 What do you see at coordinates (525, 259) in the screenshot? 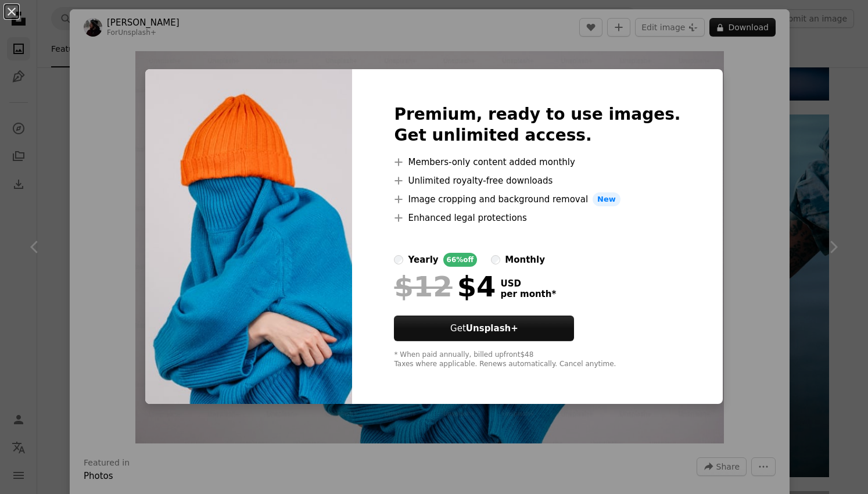
I see `div: monthly` at bounding box center [525, 259].